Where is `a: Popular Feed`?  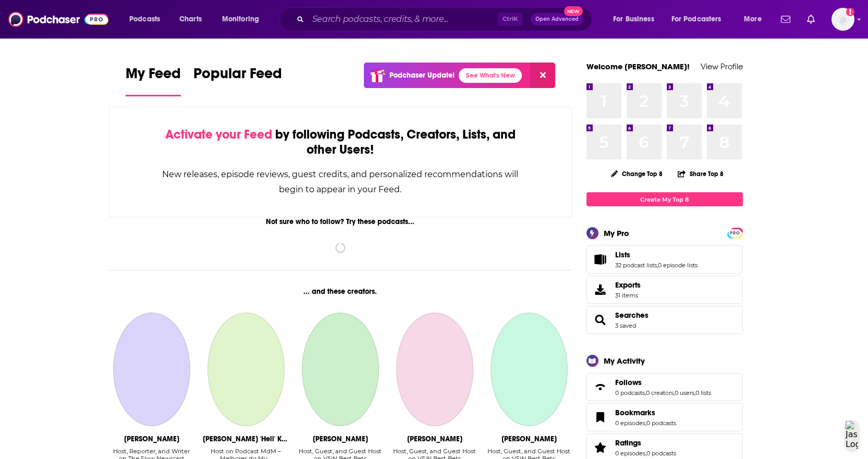
a: Popular Feed is located at coordinates (238, 80).